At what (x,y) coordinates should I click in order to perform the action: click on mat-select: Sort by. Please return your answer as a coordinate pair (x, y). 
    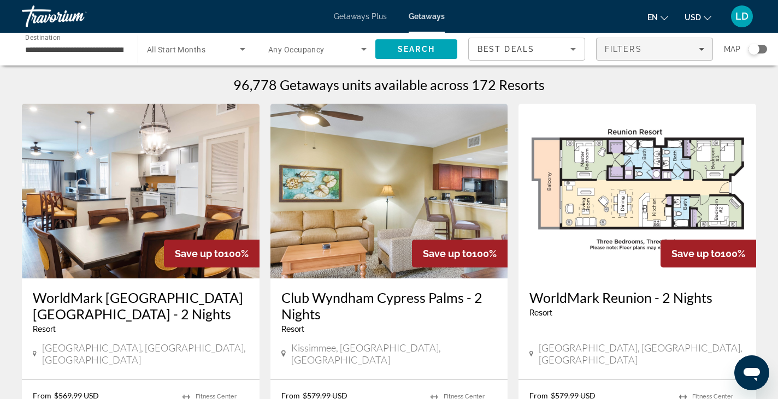
    Looking at the image, I should click on (526, 49).